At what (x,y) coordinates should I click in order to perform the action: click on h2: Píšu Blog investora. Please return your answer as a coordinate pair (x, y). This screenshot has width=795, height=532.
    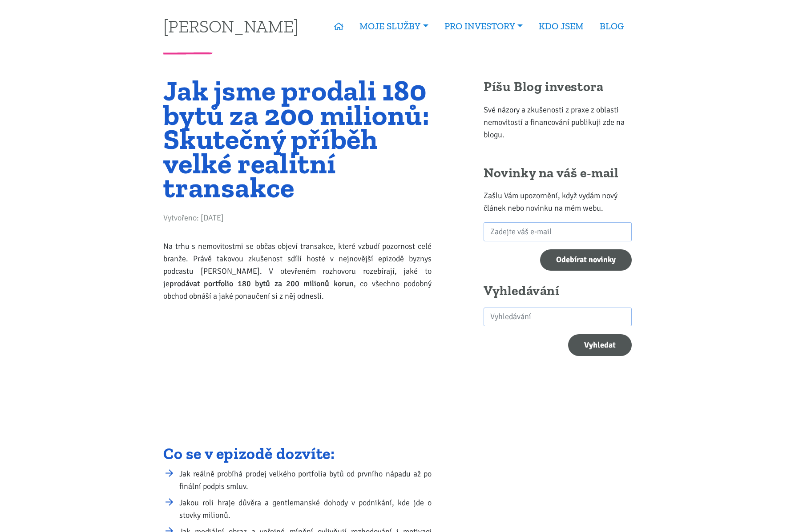
    Looking at the image, I should click on (557, 87).